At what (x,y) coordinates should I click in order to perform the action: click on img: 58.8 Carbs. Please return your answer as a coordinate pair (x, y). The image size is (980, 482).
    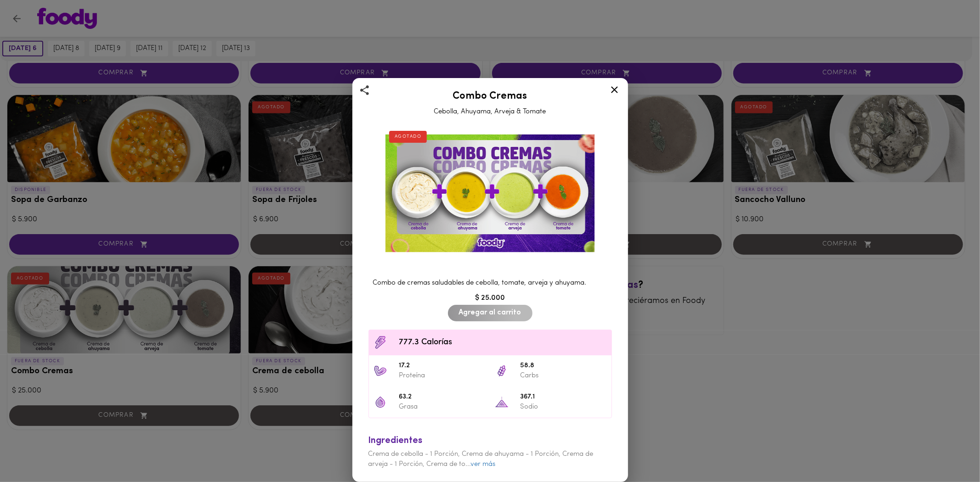
    Looking at the image, I should click on (502, 371).